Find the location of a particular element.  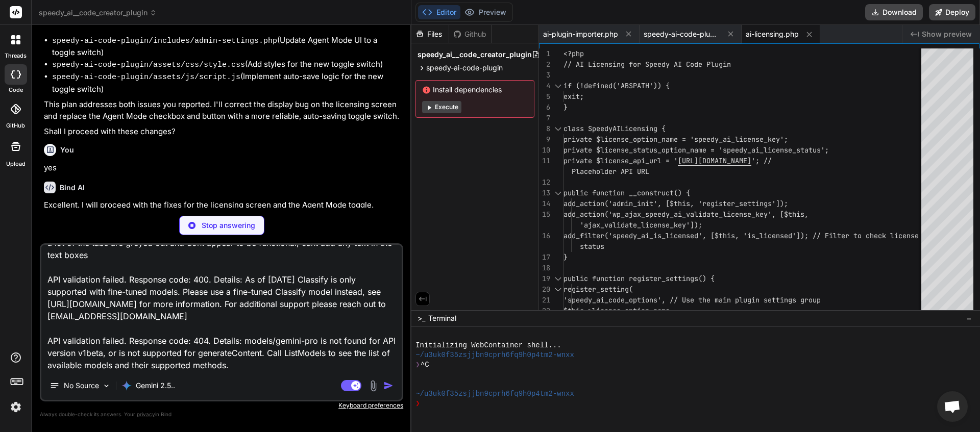

div: 12 is located at coordinates (545, 182).